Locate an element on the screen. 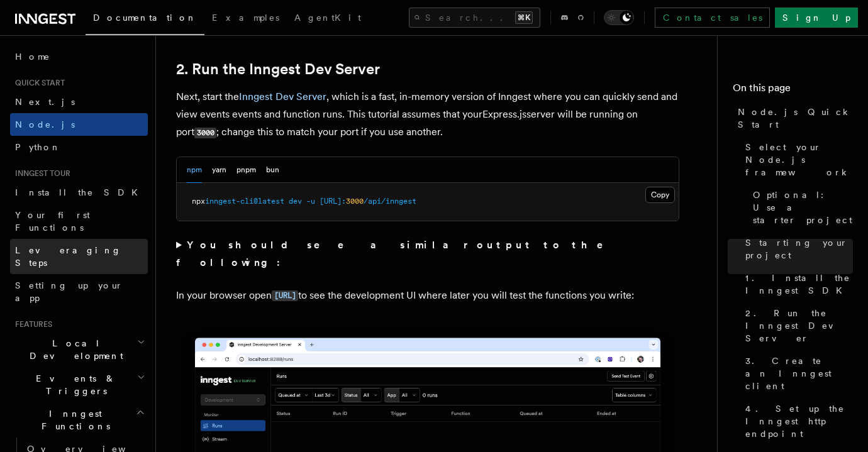 The width and height of the screenshot is (868, 452). a: Setting up your app is located at coordinates (78, 292).